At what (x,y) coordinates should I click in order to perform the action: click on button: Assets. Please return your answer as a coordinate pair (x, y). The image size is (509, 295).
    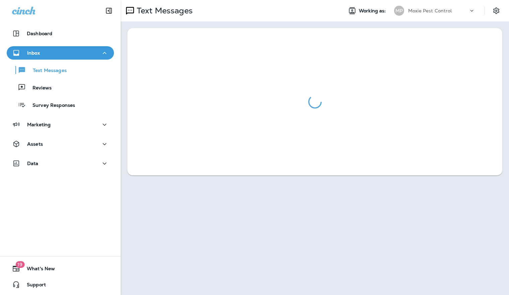
    Looking at the image, I should click on (60, 144).